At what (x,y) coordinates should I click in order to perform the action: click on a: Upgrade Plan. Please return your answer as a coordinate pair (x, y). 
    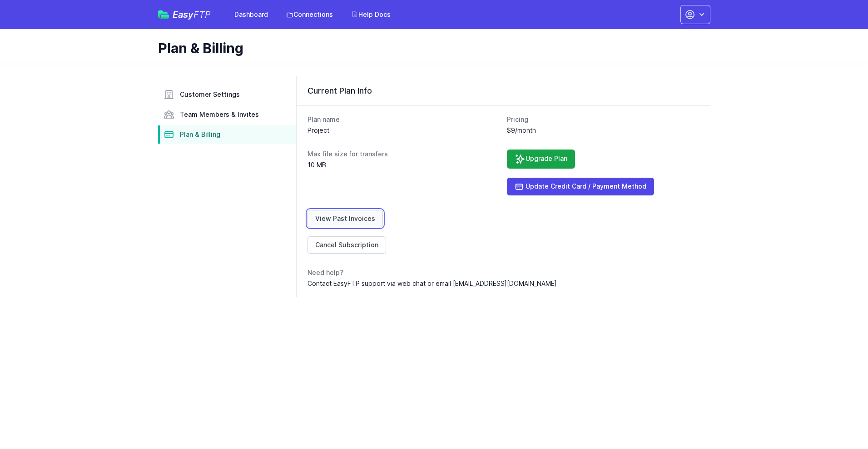
    Looking at the image, I should click on (541, 159).